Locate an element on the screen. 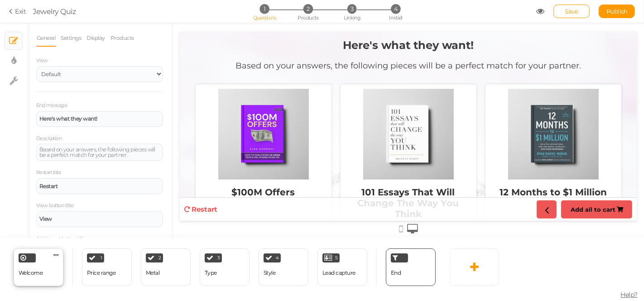  a: Settings is located at coordinates (71, 38).